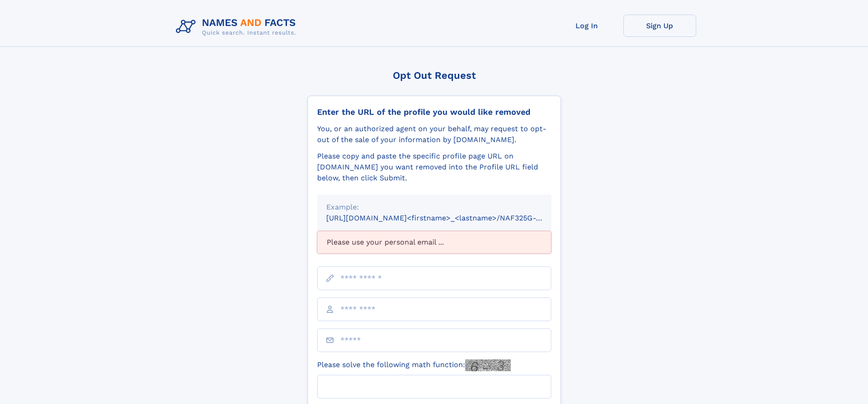  I want to click on a: Log In, so click(587, 26).